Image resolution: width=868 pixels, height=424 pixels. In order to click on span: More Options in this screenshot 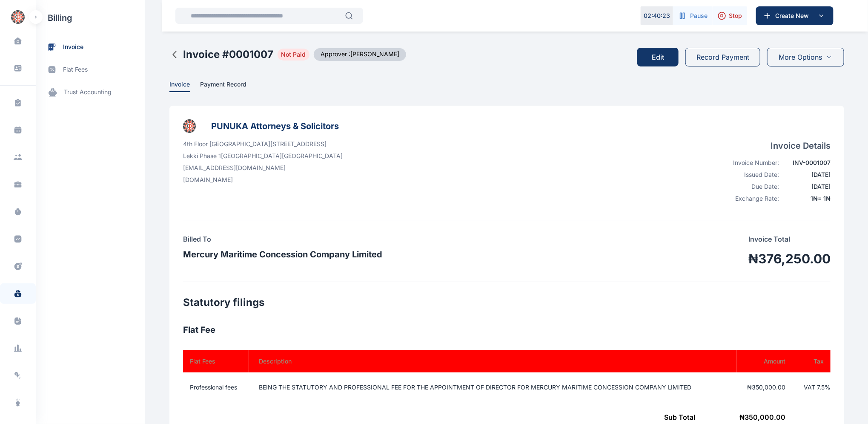, I will do `click(800, 58)`.